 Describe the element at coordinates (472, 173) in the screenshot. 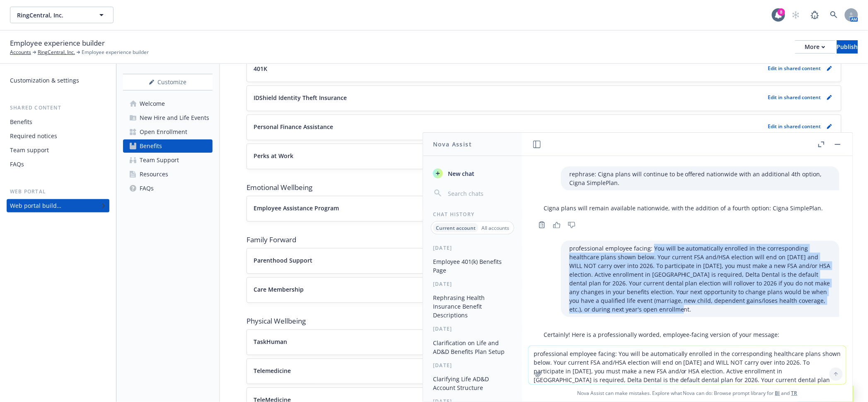

I see `button: New chat` at that location.